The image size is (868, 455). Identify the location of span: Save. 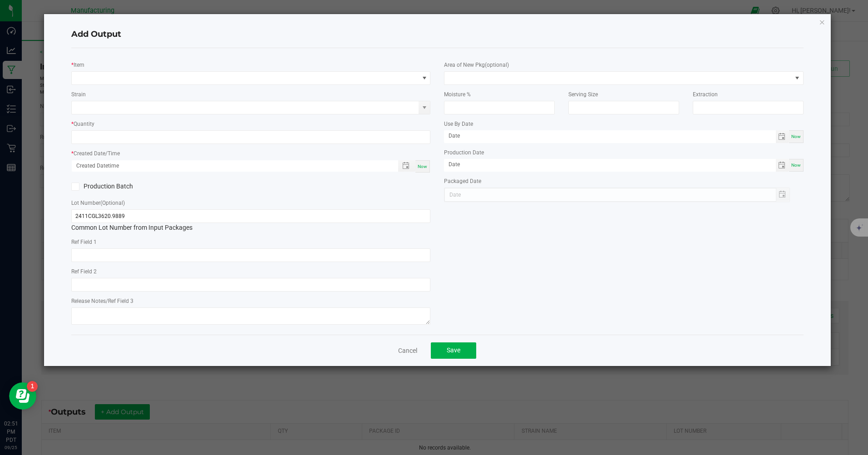
(454, 350).